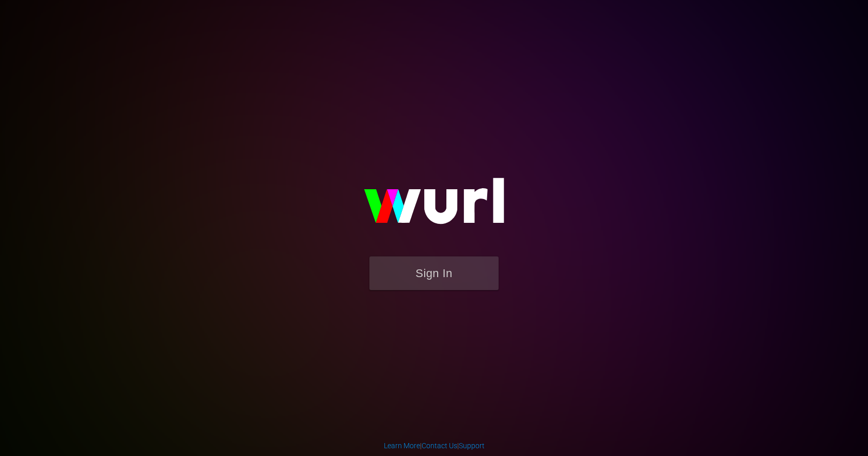  I want to click on a: Support, so click(472, 446).